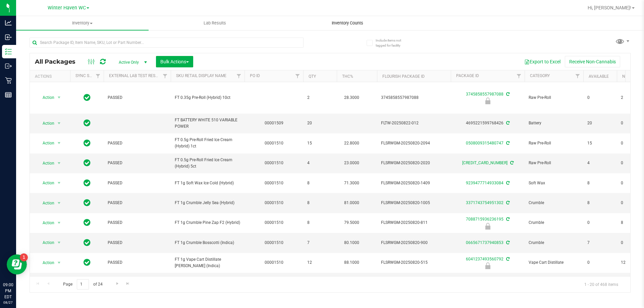 The image size is (644, 308). Describe the element at coordinates (485, 219) in the screenshot. I see `a: 7088715936236195` at that location.